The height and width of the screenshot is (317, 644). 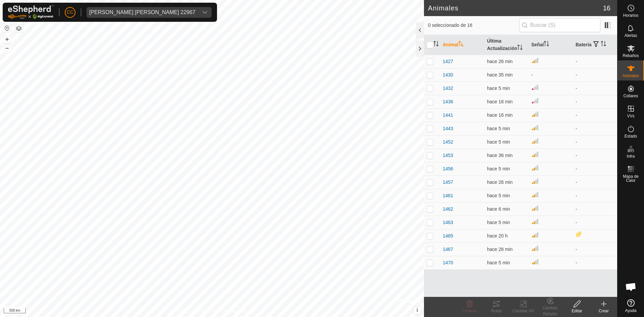 What do you see at coordinates (515, 8) in the screenshot?
I see `h2: Animales` at bounding box center [515, 8].